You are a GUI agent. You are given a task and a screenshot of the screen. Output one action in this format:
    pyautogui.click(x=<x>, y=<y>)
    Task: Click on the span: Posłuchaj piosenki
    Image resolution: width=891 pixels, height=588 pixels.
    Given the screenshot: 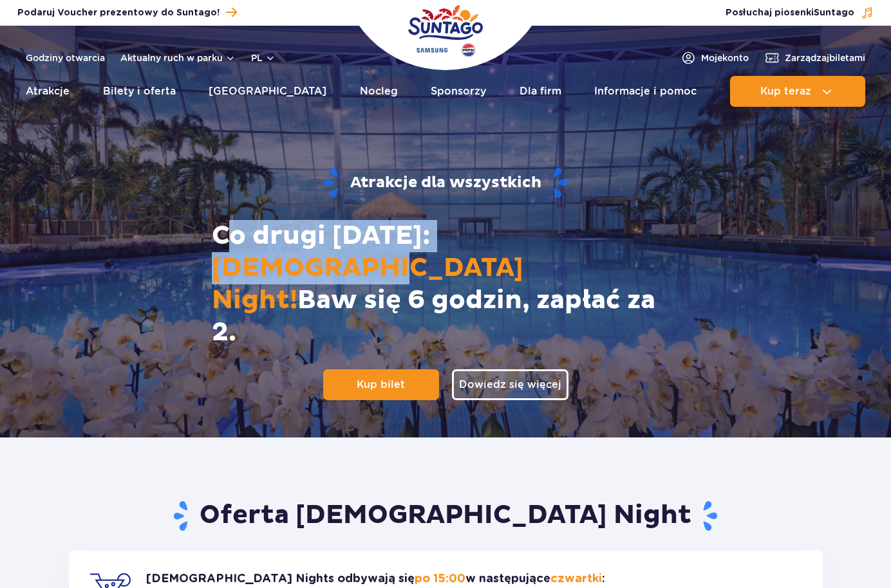 What is the action you would take?
    pyautogui.click(x=790, y=13)
    